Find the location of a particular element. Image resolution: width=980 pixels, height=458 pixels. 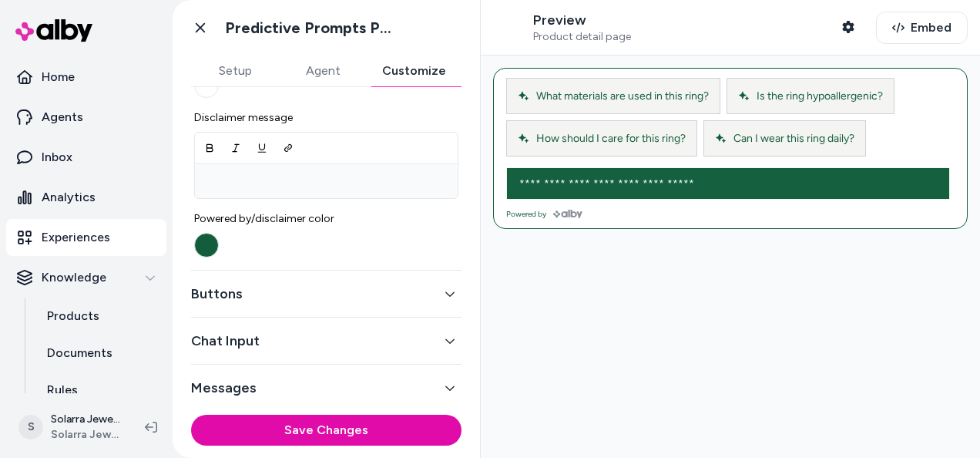

button: Messages is located at coordinates (326, 388).